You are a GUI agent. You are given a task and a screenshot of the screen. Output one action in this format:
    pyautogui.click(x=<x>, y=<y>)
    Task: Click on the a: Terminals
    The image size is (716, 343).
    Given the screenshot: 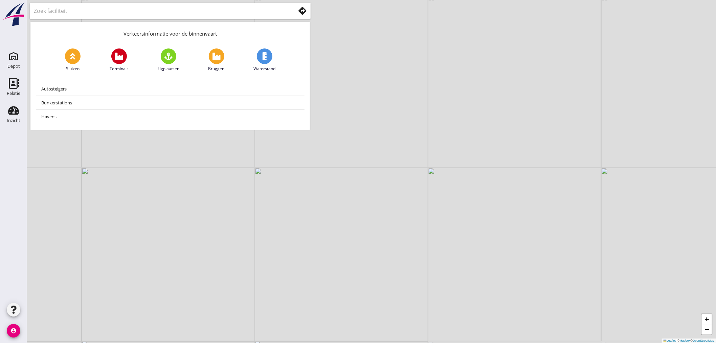 What is the action you would take?
    pyautogui.click(x=119, y=60)
    